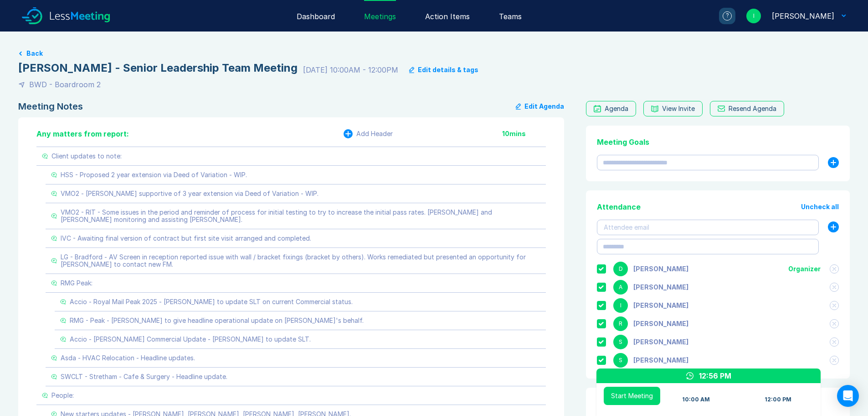  Describe the element at coordinates (805, 269) in the screenshot. I see `div: Organizer` at that location.